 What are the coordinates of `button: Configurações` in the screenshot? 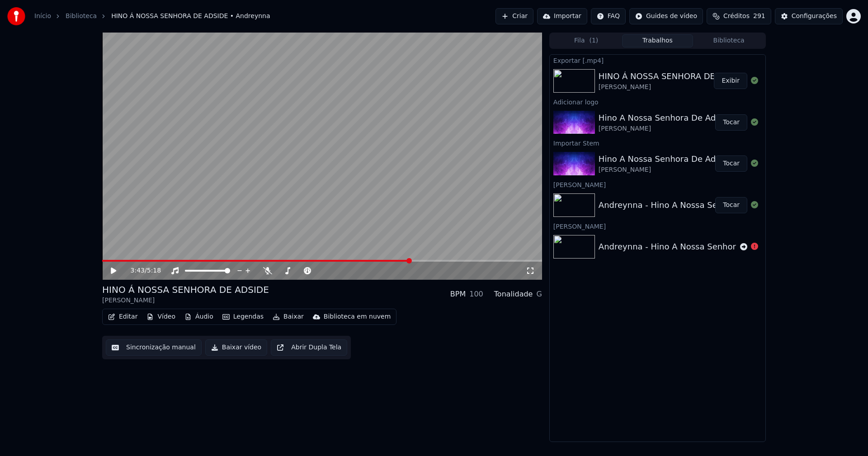 It's located at (809, 16).